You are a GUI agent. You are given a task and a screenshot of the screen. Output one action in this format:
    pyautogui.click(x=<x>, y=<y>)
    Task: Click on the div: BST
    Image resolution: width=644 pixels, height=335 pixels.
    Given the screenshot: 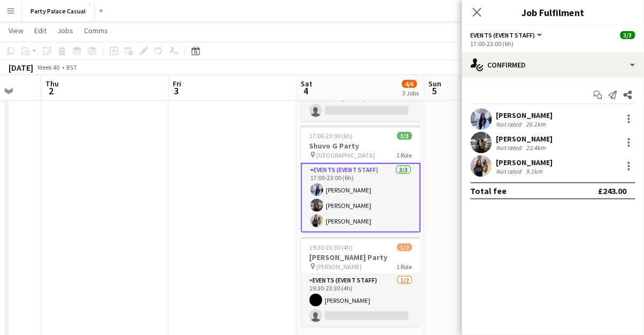 What is the action you would take?
    pyautogui.click(x=71, y=67)
    